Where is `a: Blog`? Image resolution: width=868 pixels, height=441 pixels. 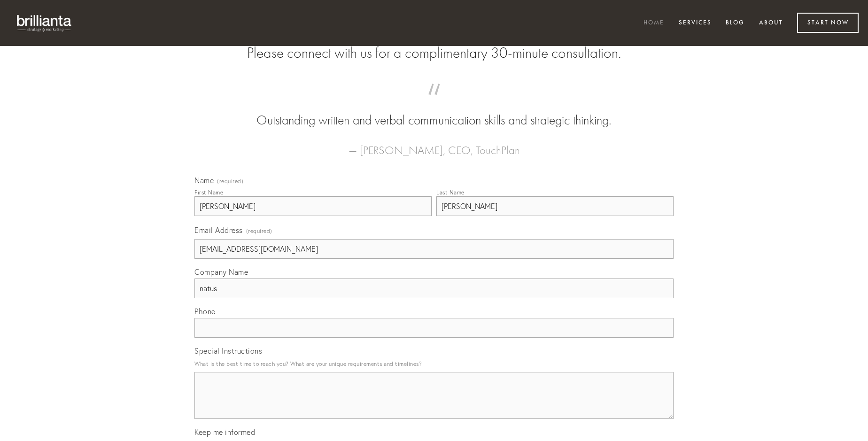 a: Blog is located at coordinates (735, 23).